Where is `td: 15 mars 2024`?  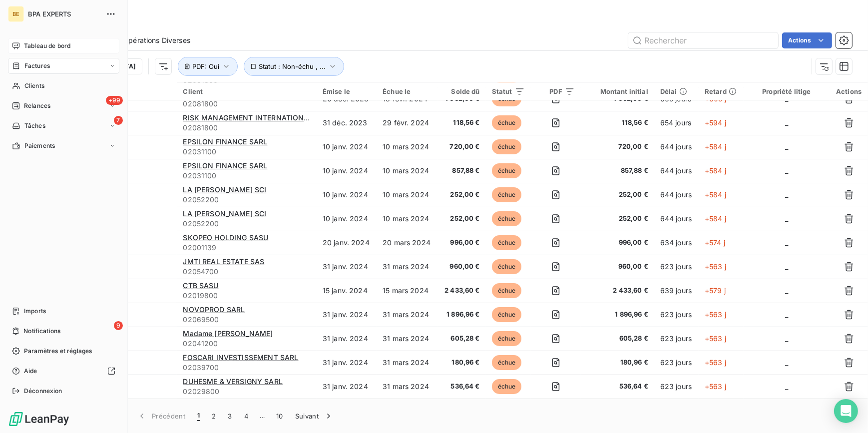 td: 15 mars 2024 is located at coordinates (407, 291).